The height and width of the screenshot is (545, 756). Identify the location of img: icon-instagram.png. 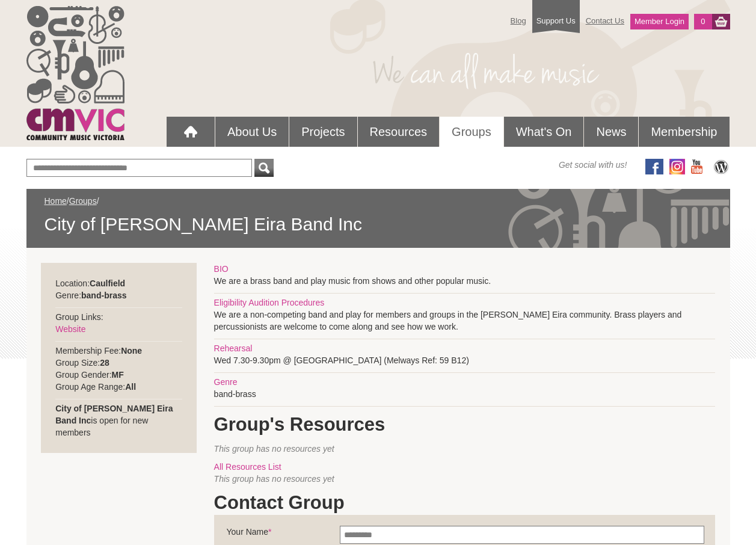
(677, 167).